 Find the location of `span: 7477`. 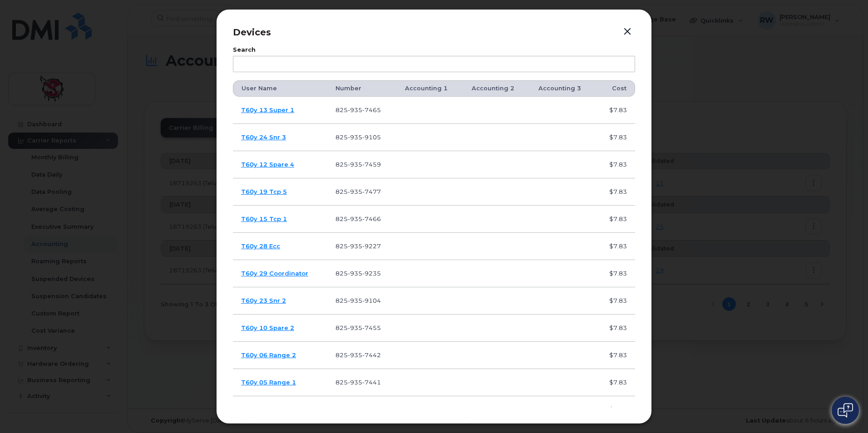

span: 7477 is located at coordinates (371, 192).